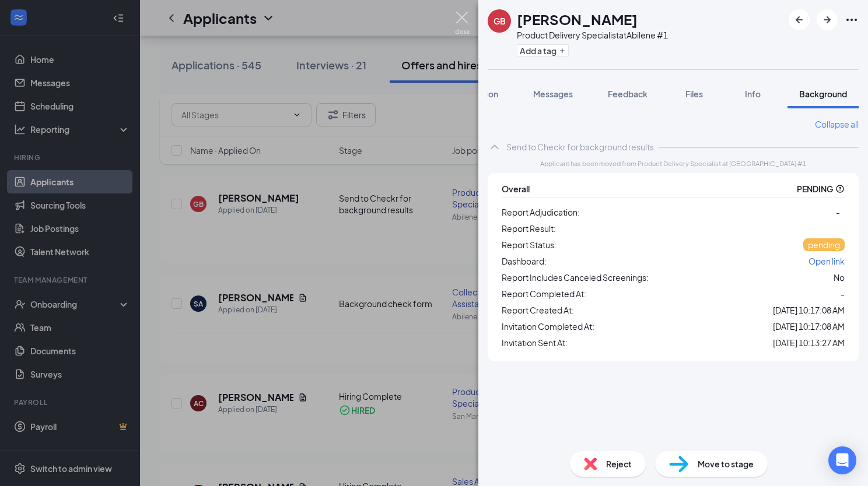  What do you see at coordinates (842, 460) in the screenshot?
I see `div: Open Intercom Messenger` at bounding box center [842, 460].